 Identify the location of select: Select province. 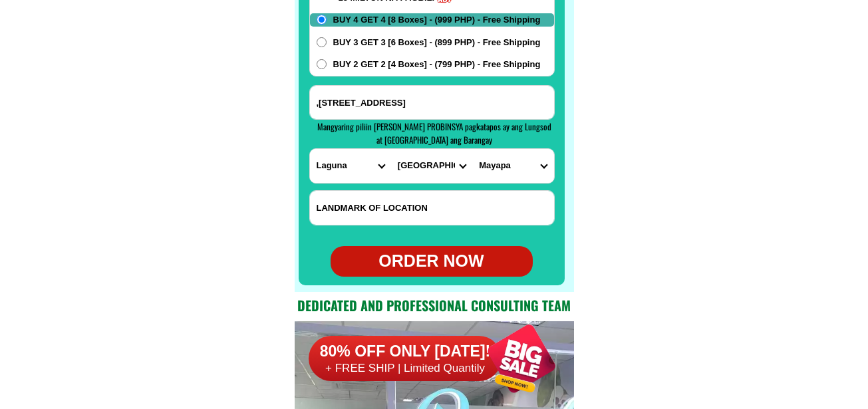
(351, 166).